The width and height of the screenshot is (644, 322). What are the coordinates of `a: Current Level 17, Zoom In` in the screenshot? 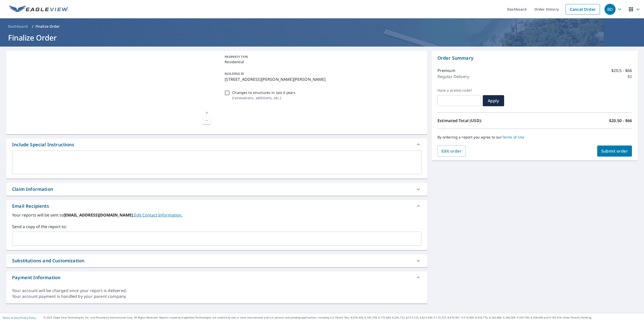 It's located at (207, 112).